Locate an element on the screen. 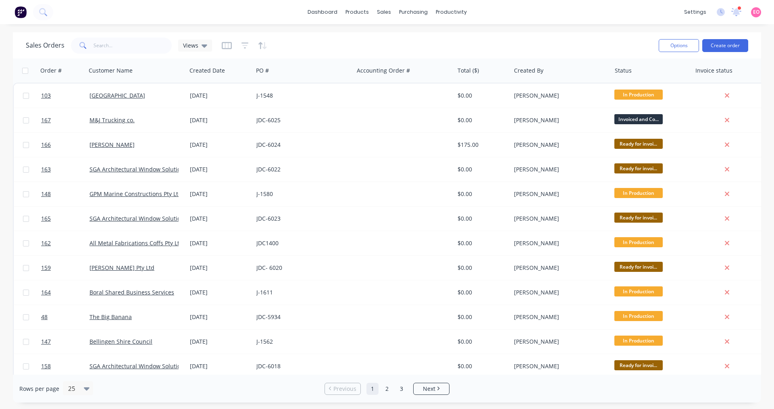 The height and width of the screenshot is (409, 774). div: PO # is located at coordinates (263, 71).